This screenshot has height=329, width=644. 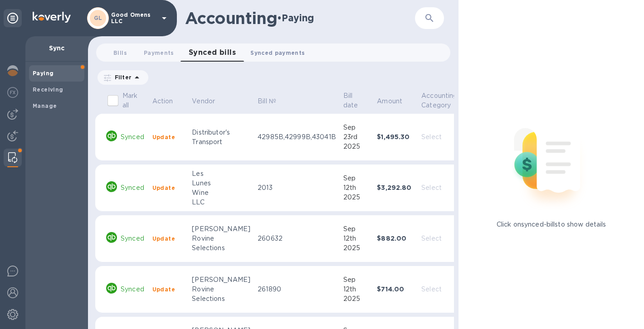 What do you see at coordinates (221, 142) in the screenshot?
I see `div: Transport` at bounding box center [221, 142].